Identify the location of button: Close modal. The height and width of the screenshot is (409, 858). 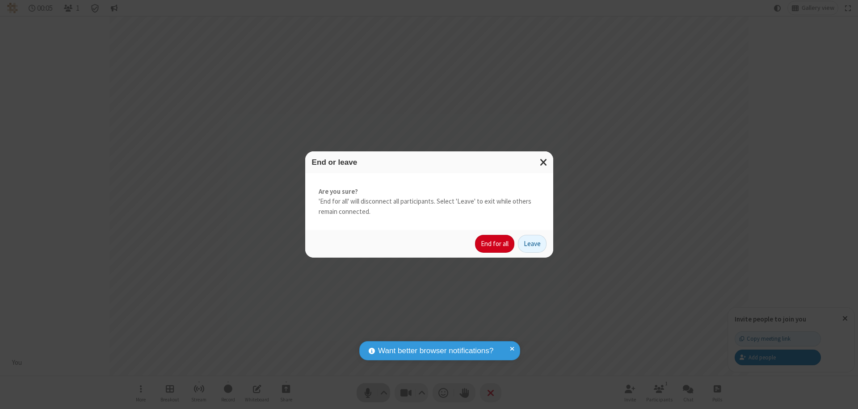
(544, 162).